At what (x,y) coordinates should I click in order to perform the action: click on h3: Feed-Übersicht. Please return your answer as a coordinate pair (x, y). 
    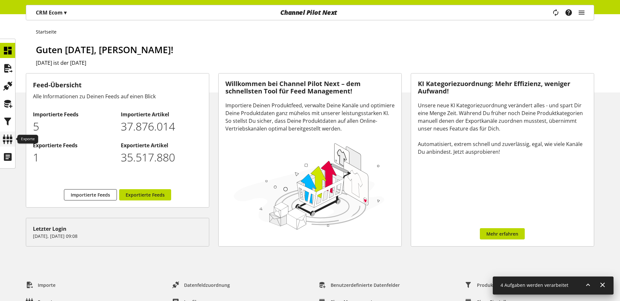
    Looking at the image, I should click on (117, 85).